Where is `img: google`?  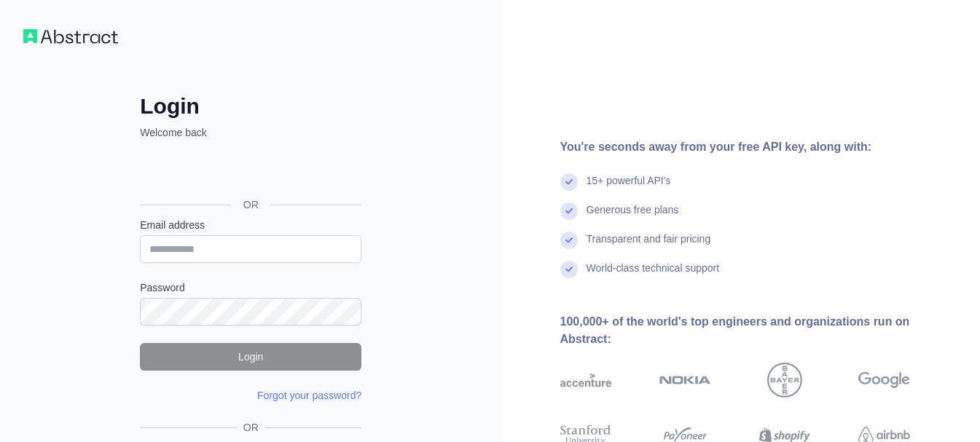 img: google is located at coordinates (884, 380).